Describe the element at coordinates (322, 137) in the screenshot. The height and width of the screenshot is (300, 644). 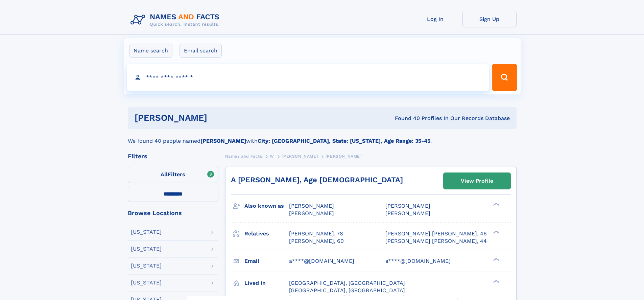
I see `div: We found 40 people named with .` at that location.